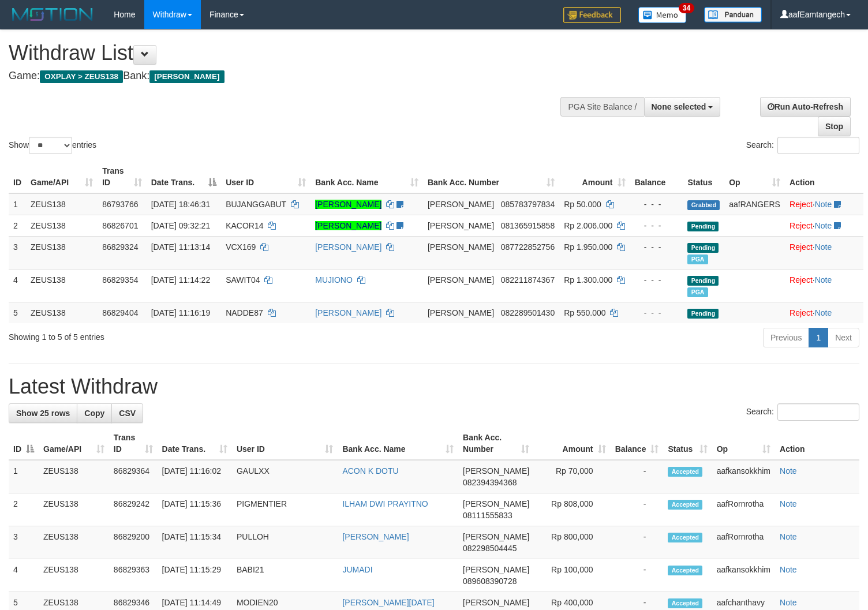  What do you see at coordinates (288, 76) in the screenshot?
I see `h4: Game: Bank:` at bounding box center [288, 76].